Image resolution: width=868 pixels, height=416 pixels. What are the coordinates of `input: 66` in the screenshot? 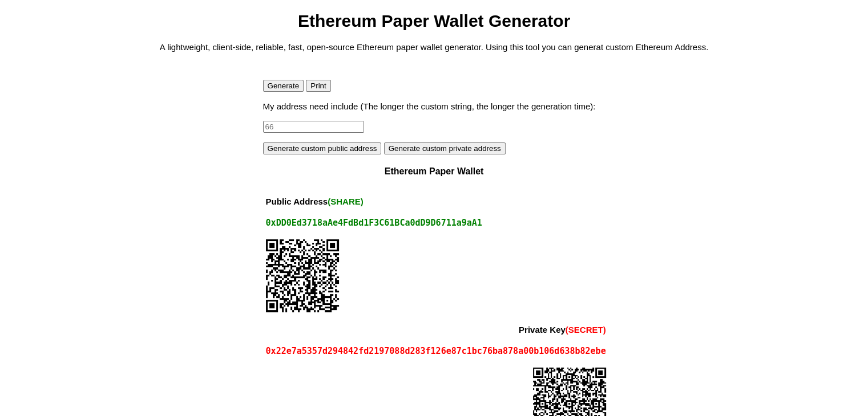 It's located at (313, 127).